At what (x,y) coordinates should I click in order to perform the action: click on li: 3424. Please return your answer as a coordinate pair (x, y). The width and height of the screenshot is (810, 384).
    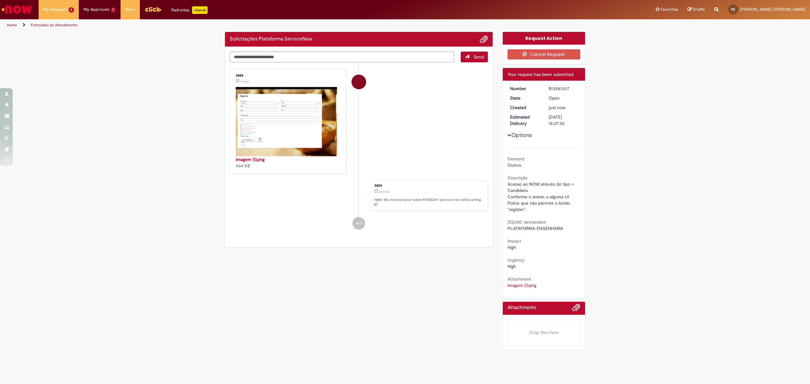
    Looking at the image, I should click on (359, 196).